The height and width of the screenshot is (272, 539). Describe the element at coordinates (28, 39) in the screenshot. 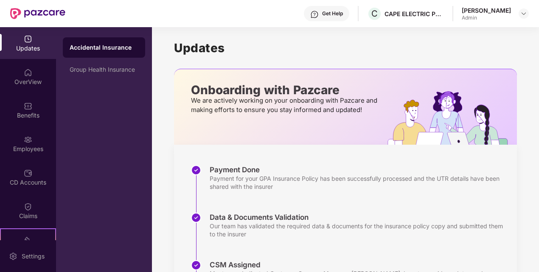

I see `img: svg+xml;base64,PHN2ZyBpZD0iVXBkYXRlZCIgeG1sbnM9Imh0dHA6Ly93d3cudzMub3JnLzIwMDAvc3ZnIiB3aWR0aD0iMj...` at that location.